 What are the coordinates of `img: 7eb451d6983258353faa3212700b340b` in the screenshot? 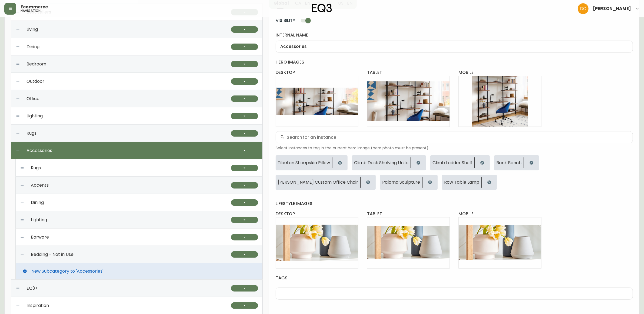 It's located at (583, 9).